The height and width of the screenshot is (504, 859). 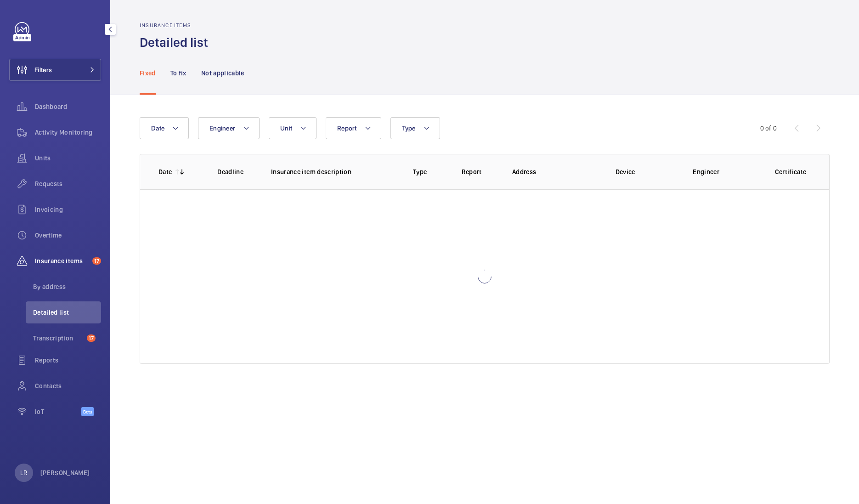 What do you see at coordinates (409, 128) in the screenshot?
I see `span: Type` at bounding box center [409, 128].